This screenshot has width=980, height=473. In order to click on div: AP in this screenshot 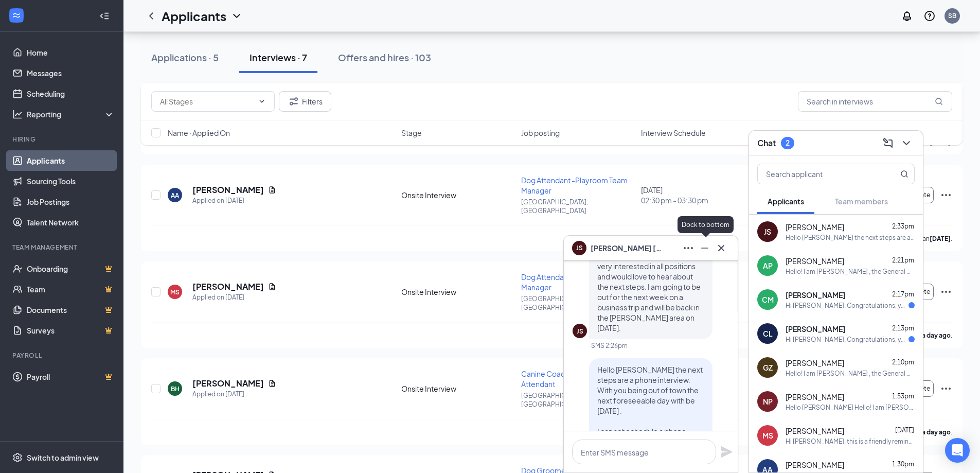, I will do `click(768, 266)`.